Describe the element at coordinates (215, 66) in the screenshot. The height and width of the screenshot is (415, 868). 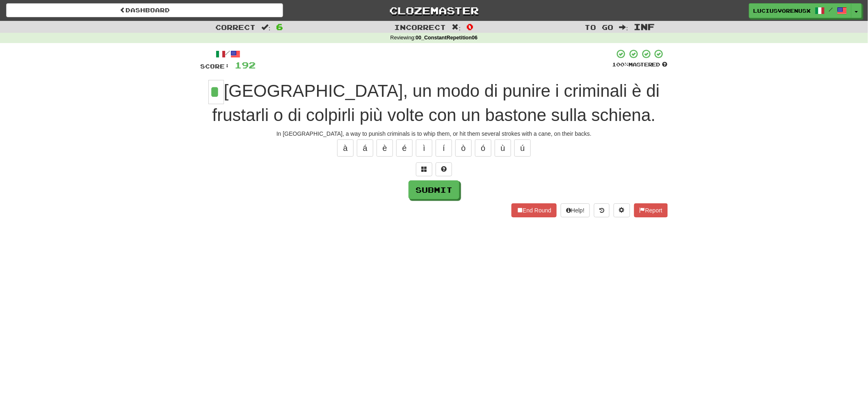
I see `span: Score:` at that location.